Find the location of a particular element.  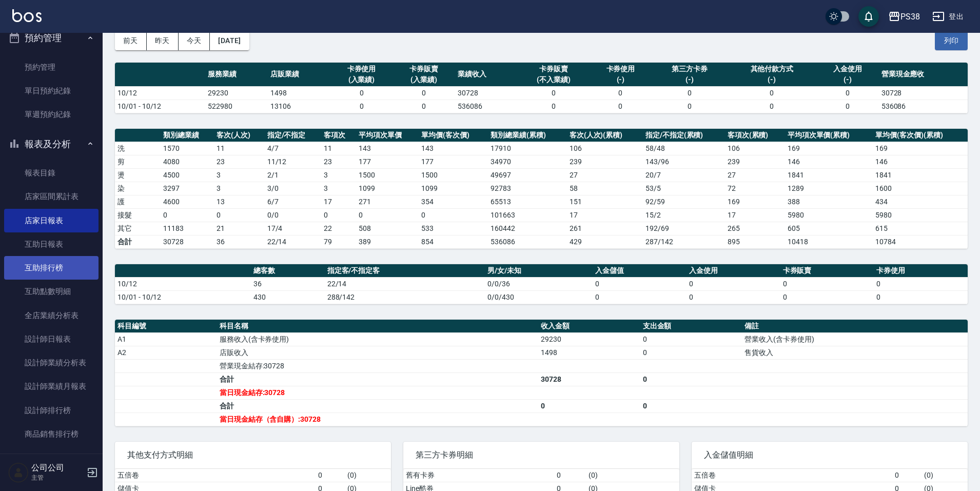

th: 卡券使用 is located at coordinates (921, 271).